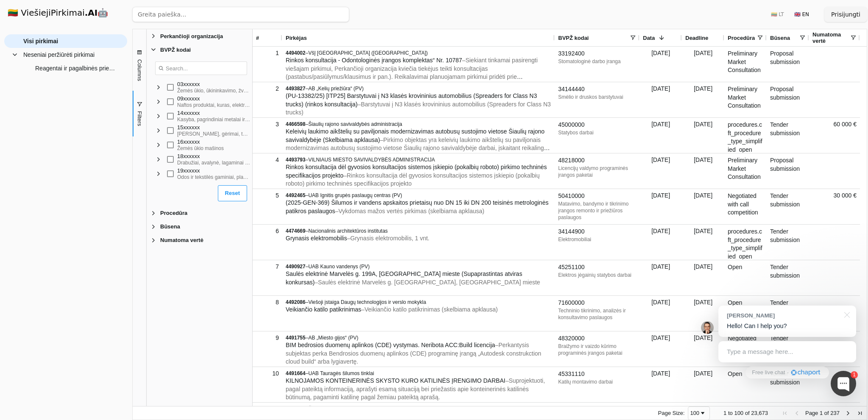 This screenshot has width=868, height=420. I want to click on span: – Pirkimo objektas yra keleivių laukimo aikštelių su paviljonais modernizavimas autobusų sustojim..., so click(418, 152).